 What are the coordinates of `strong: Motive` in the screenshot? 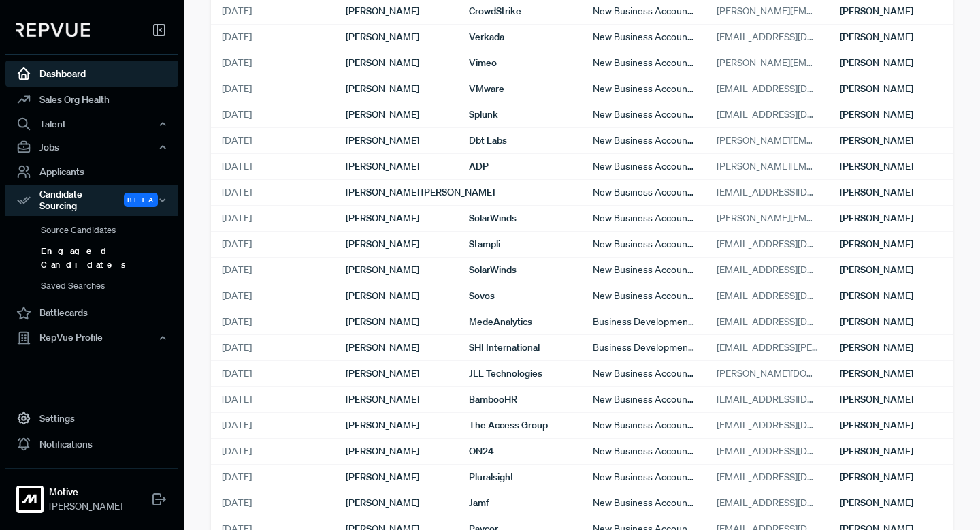 It's located at (86, 492).